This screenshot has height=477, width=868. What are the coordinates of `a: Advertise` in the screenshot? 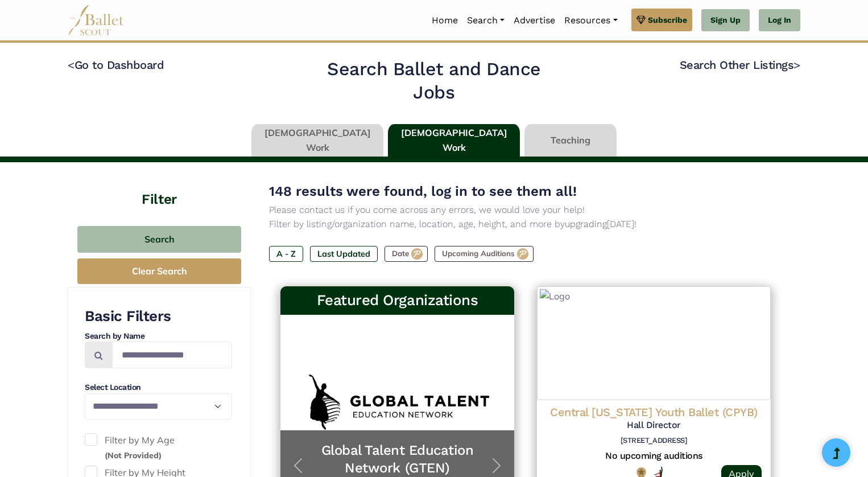 It's located at (534, 21).